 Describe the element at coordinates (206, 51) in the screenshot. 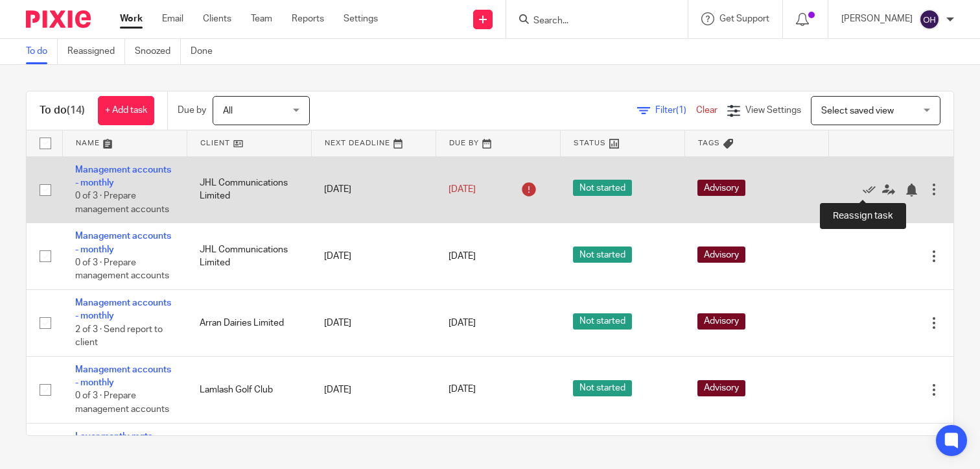

I see `a: Done` at that location.